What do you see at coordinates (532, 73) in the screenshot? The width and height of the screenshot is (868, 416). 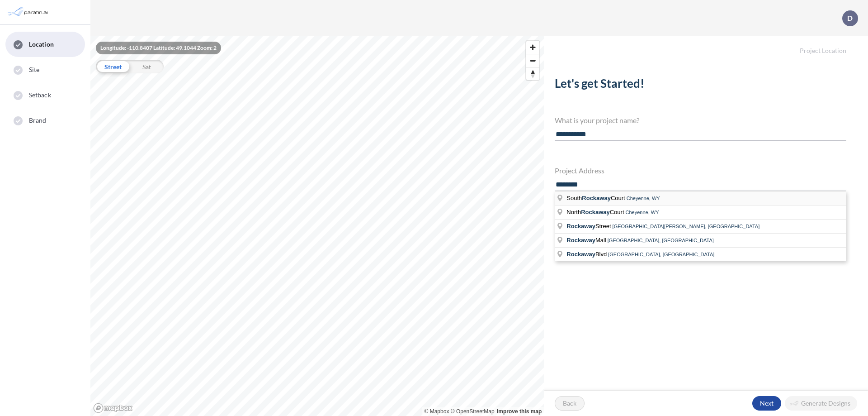 I see `button: Reset bearing to north` at bounding box center [532, 73].